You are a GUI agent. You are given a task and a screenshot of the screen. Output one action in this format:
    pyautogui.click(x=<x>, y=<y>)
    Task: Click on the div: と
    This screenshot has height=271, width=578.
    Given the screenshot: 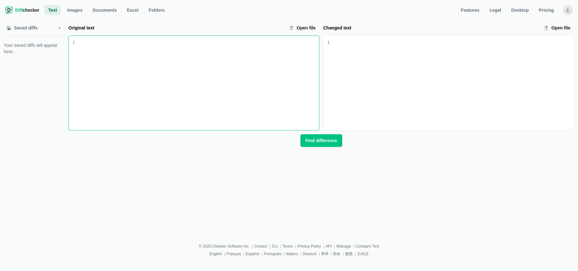 What is the action you would take?
    pyautogui.click(x=567, y=10)
    